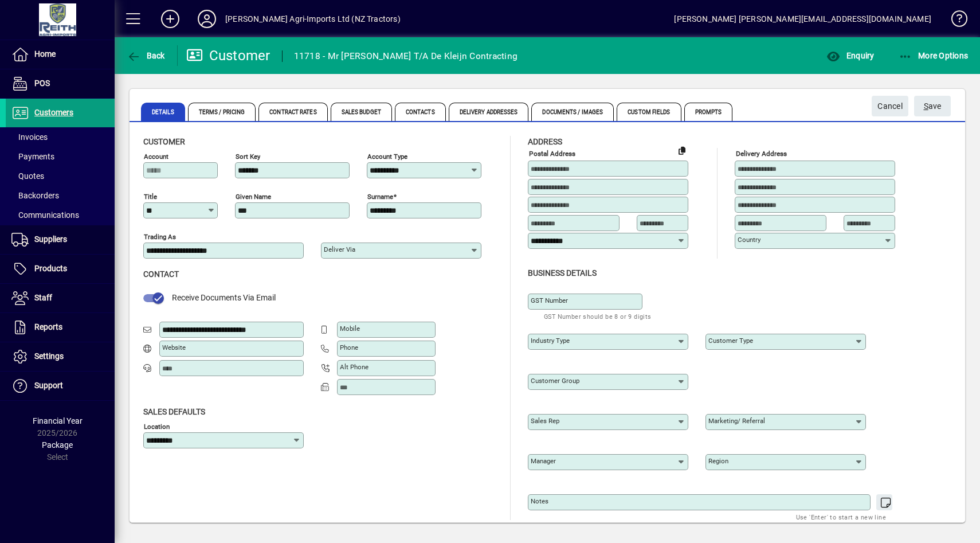 Image resolution: width=980 pixels, height=543 pixels. Describe the element at coordinates (43, 298) in the screenshot. I see `span: Staff` at that location.